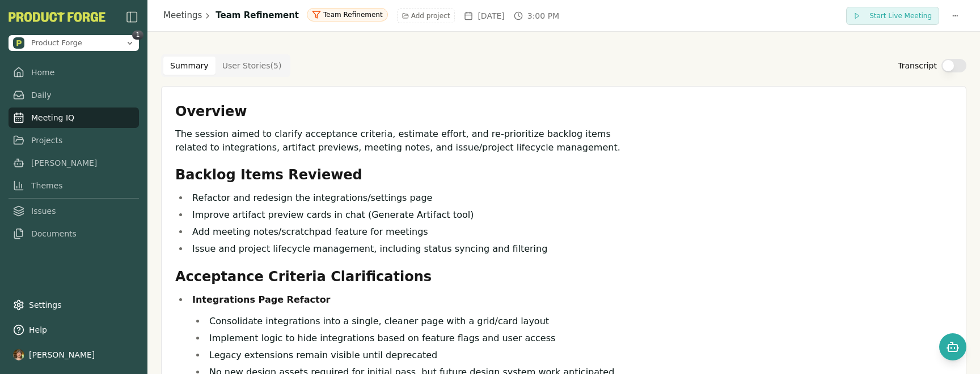  Describe the element at coordinates (406, 277) in the screenshot. I see `h2: Acceptance Criteria Clarifications` at that location.